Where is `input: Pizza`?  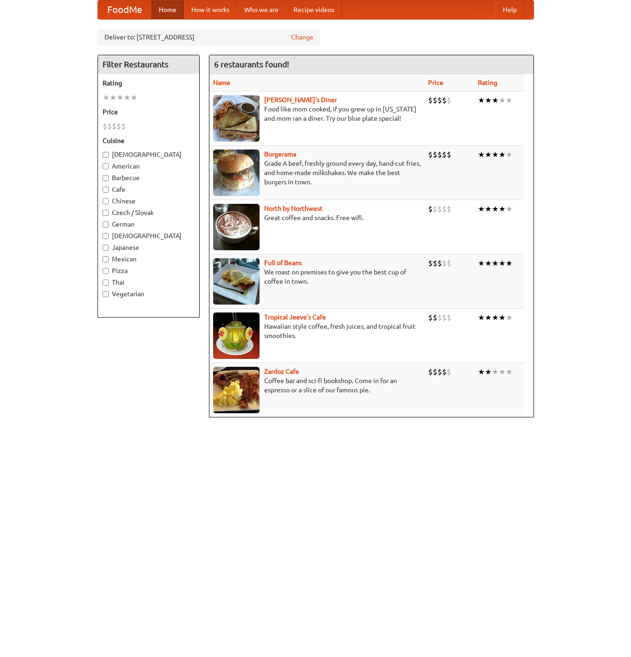
input: Pizza is located at coordinates (105, 271).